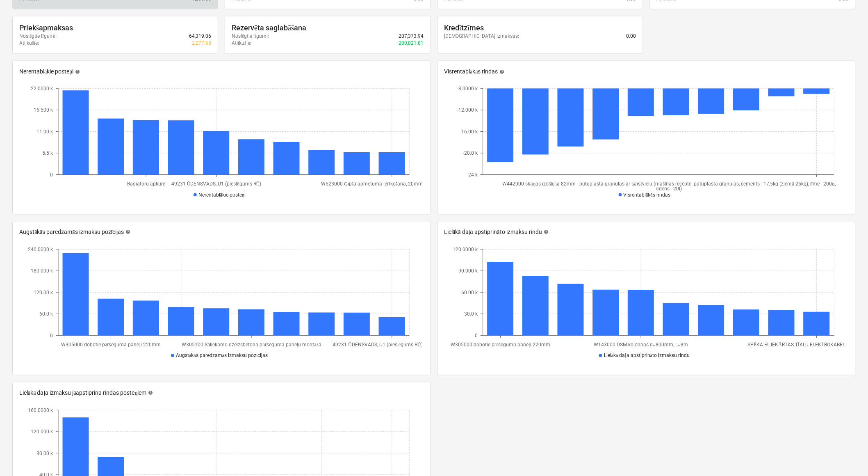 This screenshot has width=868, height=476. I want to click on tspan: W523000 Ģipša apmetuma ierīkošana, 20mm, so click(372, 184).